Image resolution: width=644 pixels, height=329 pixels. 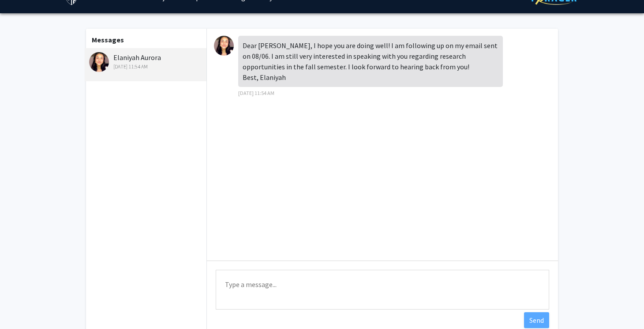 What do you see at coordinates (382, 290) in the screenshot?
I see `textarea: Message` at bounding box center [382, 290].